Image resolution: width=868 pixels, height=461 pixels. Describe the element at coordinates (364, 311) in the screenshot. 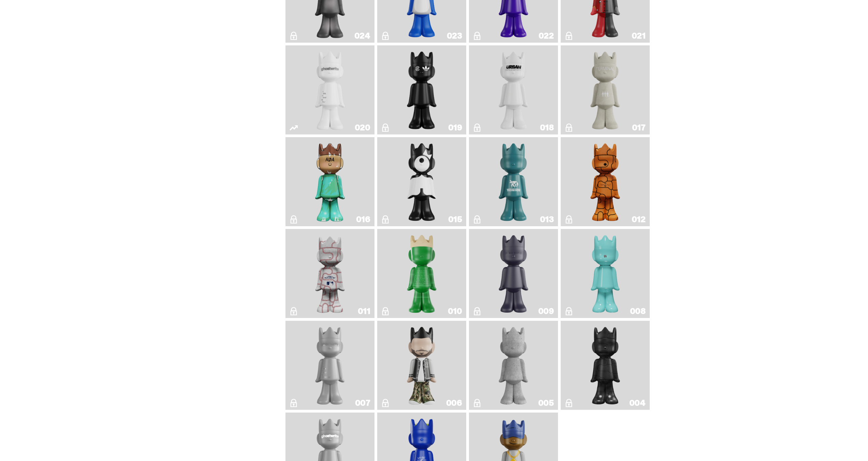

I see `div: 011` at that location.